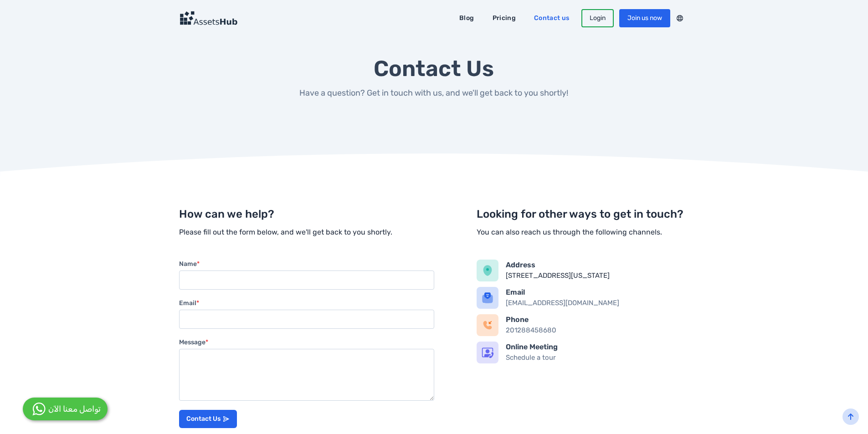  I want to click on label: Message, so click(307, 343).